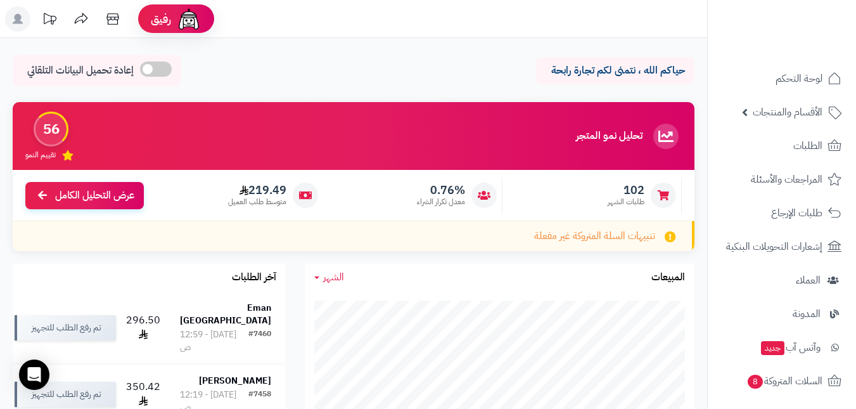 Image resolution: width=856 pixels, height=409 pixels. What do you see at coordinates (594, 236) in the screenshot?
I see `span: تنبيهات السلة المتروكة غير مفعلة` at bounding box center [594, 236].